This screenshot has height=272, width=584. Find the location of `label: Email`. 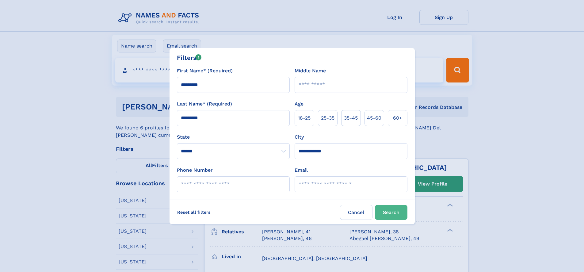

label: Email is located at coordinates (301, 170).